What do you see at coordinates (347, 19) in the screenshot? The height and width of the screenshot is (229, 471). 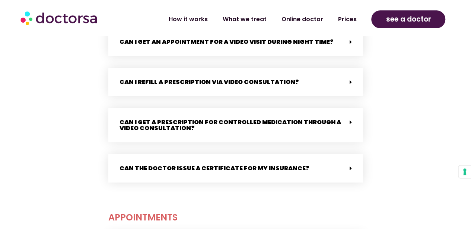 I see `a: Prices` at bounding box center [347, 19].